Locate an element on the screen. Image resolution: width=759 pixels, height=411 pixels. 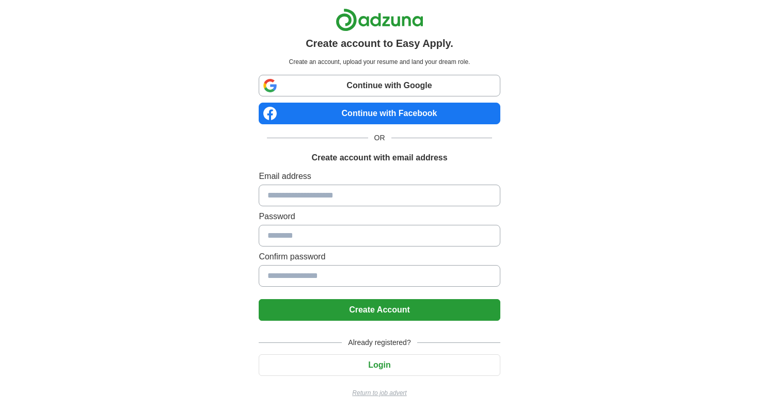
label: Confirm password is located at coordinates (379, 257).